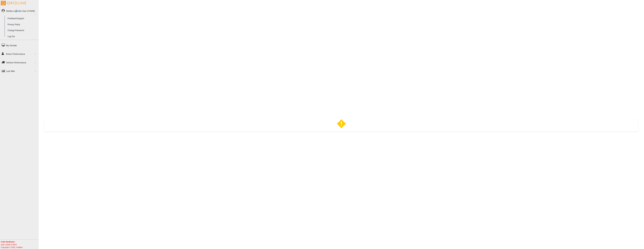  I want to click on i: beta v.2025.4.2019, so click(8, 245).